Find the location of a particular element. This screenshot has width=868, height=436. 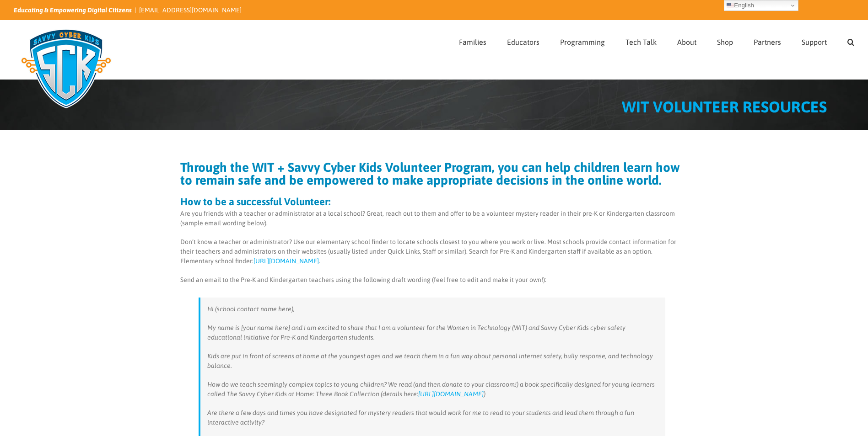

a: Tech Talk is located at coordinates (641, 41).